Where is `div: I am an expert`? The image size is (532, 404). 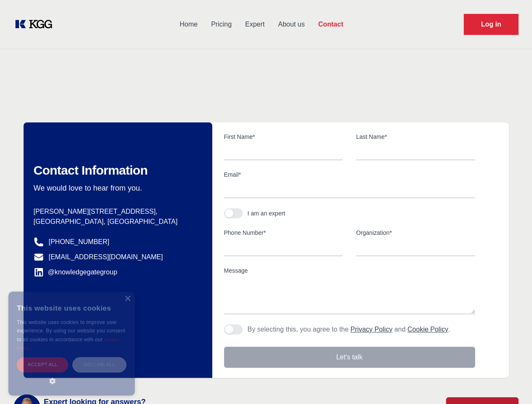
div: I am an expert is located at coordinates (267, 214).